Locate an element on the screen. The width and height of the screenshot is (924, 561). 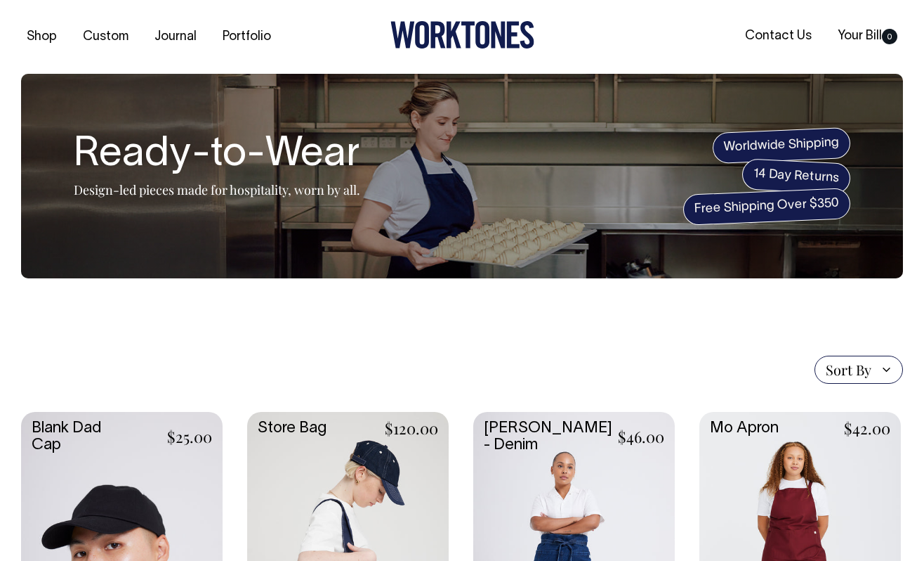
span: Sort By is located at coordinates (849, 370).